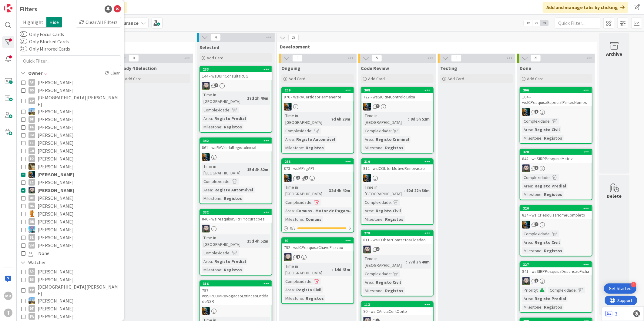  What do you see at coordinates (393, 139) in the screenshot?
I see `div: Registo Criminal` at bounding box center [393, 139].